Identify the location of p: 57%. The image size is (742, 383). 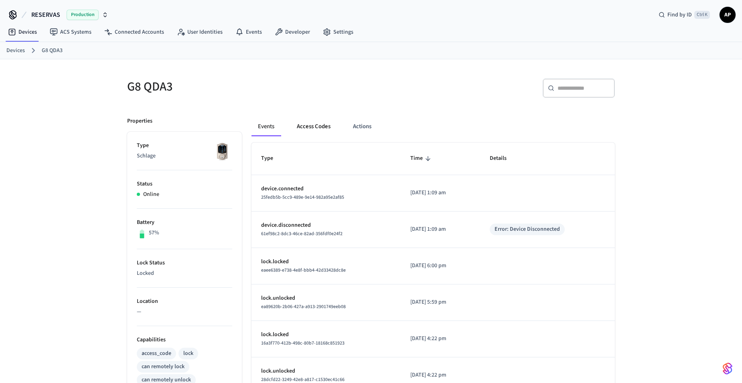
(154, 233).